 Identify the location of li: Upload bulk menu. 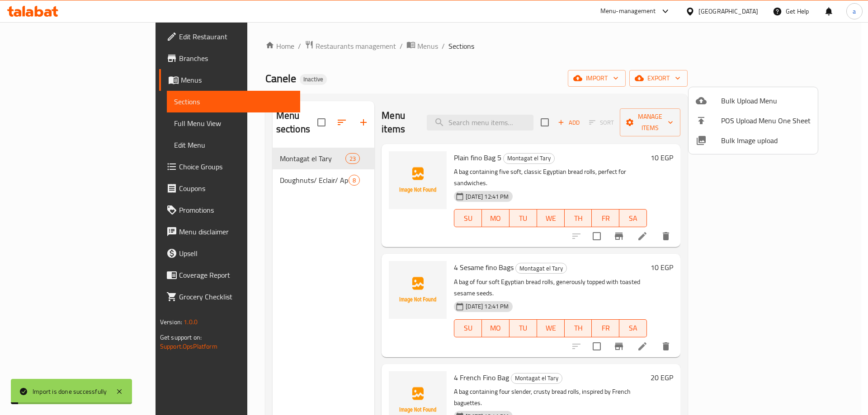
(753, 101).